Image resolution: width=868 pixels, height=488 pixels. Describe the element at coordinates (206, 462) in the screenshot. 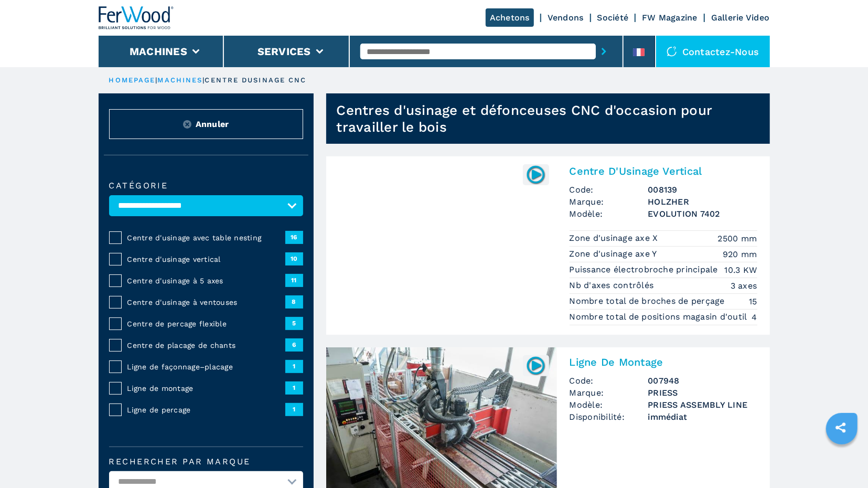

I see `label: Rechercher par marque` at that location.